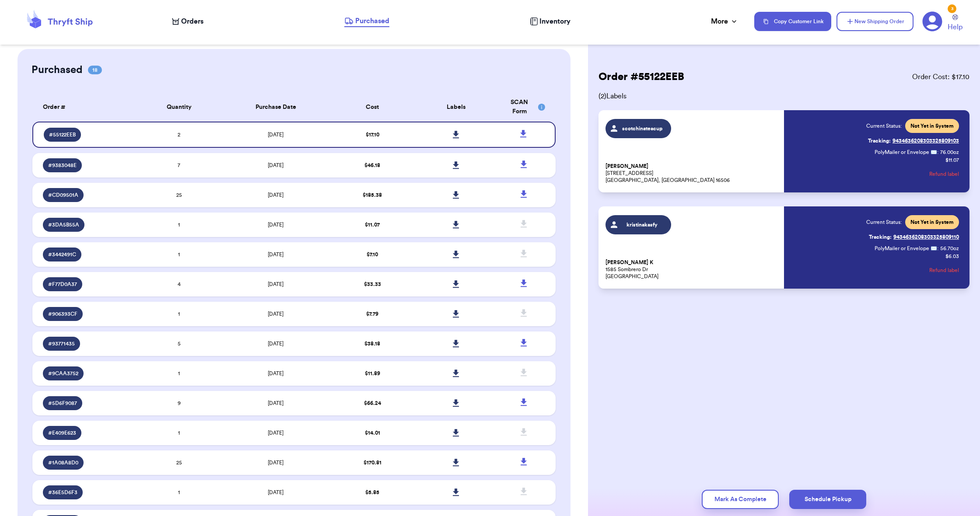 The width and height of the screenshot is (980, 516). I want to click on span: 4, so click(179, 285).